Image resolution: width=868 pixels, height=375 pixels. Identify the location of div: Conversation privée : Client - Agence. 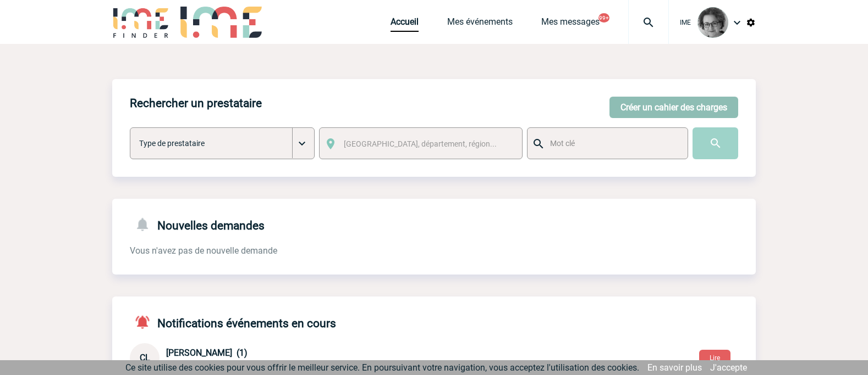
(222, 358).